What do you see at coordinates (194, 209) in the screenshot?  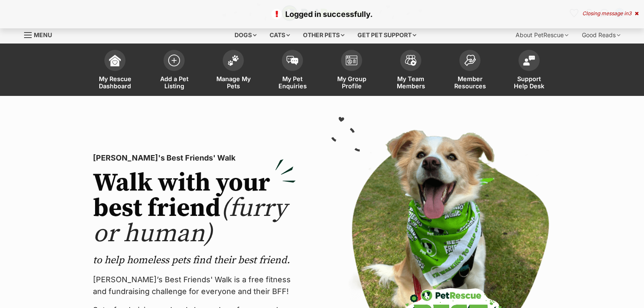 I see `h2: Walk with your best friend` at bounding box center [194, 209].